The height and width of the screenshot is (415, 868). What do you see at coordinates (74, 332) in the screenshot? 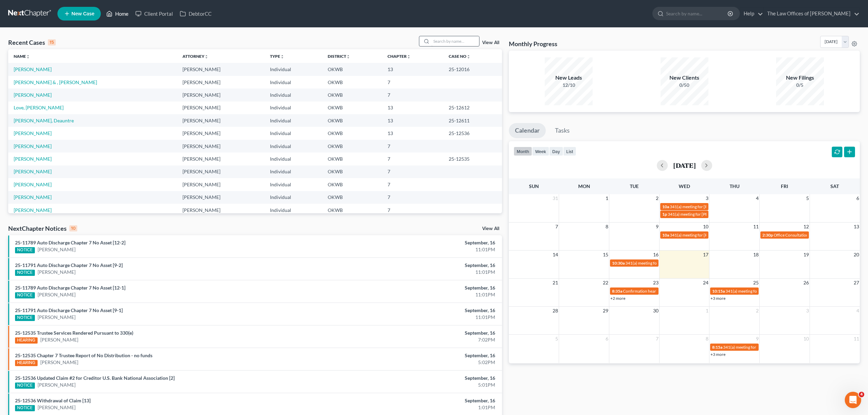
I see `a: 25-12535 Trustee Services Rendered Pursuant to 330(e)` at bounding box center [74, 332].